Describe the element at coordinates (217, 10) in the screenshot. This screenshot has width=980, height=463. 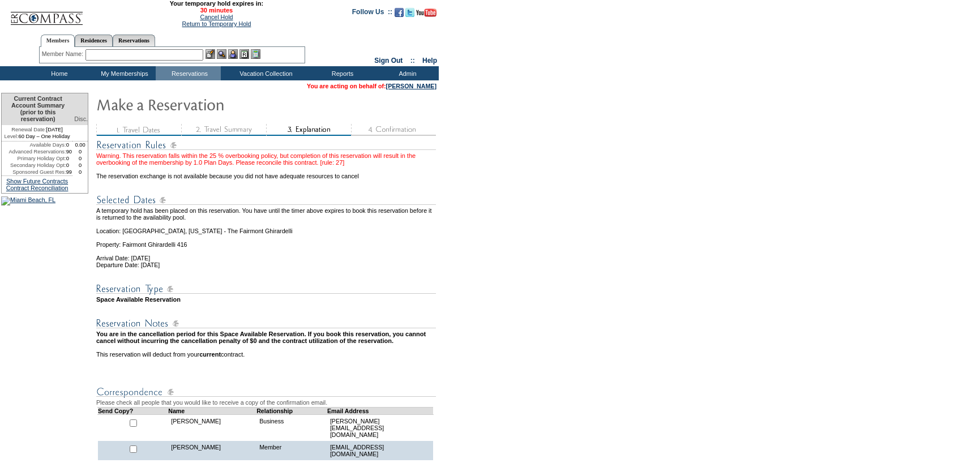
I see `span: 30 minutes` at that location.